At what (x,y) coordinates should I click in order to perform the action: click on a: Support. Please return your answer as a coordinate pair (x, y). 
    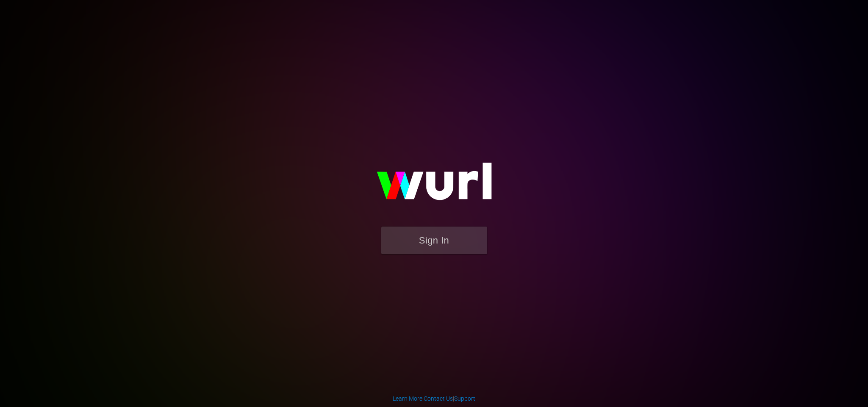
    Looking at the image, I should click on (465, 398).